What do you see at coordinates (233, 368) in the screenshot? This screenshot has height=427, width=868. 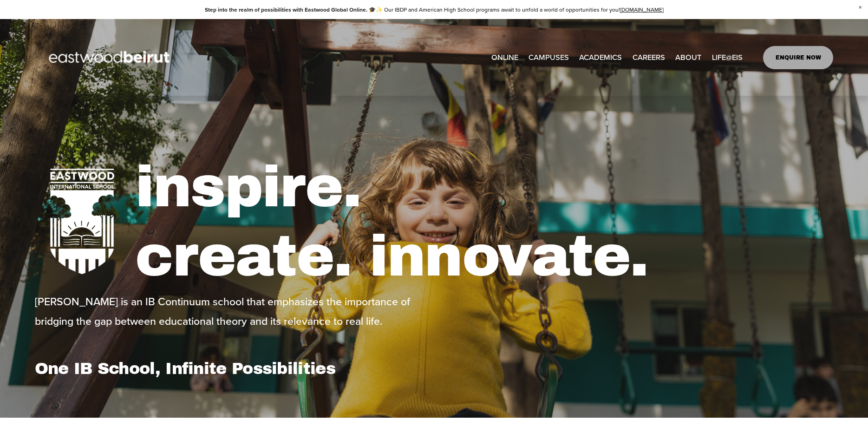 I see `h1: One IB School, Infinite Possibilities` at bounding box center [233, 368].